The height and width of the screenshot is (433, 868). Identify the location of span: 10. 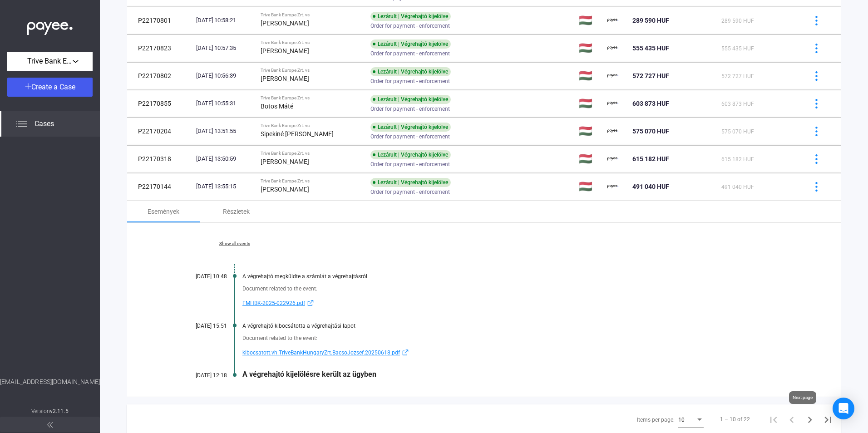
(681, 420).